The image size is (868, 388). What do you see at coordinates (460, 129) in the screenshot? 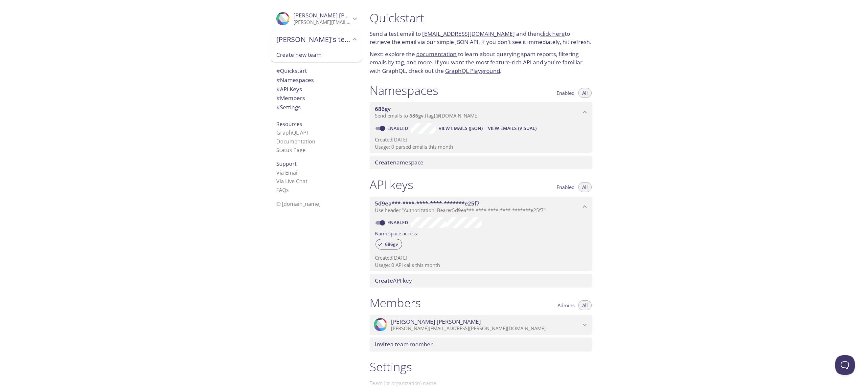
I see `button: View Emails (JSON)` at bounding box center [460, 129].